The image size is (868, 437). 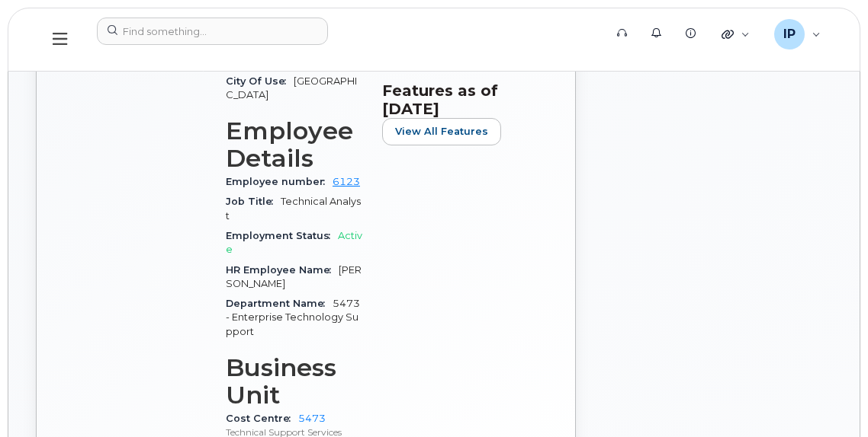 I want to click on input: Find something..., so click(x=212, y=31).